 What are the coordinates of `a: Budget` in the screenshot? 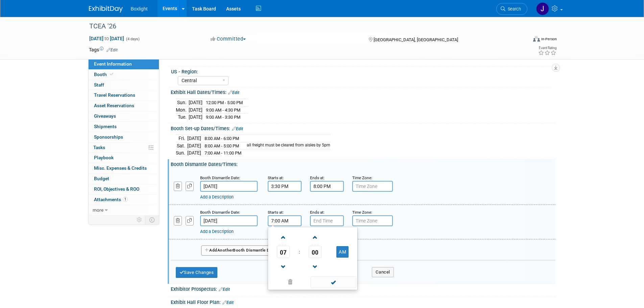 It's located at (124, 179).